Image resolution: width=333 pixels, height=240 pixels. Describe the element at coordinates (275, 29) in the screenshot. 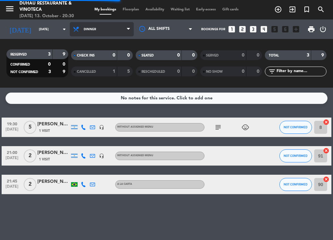

I see `i: looks_5` at that location.